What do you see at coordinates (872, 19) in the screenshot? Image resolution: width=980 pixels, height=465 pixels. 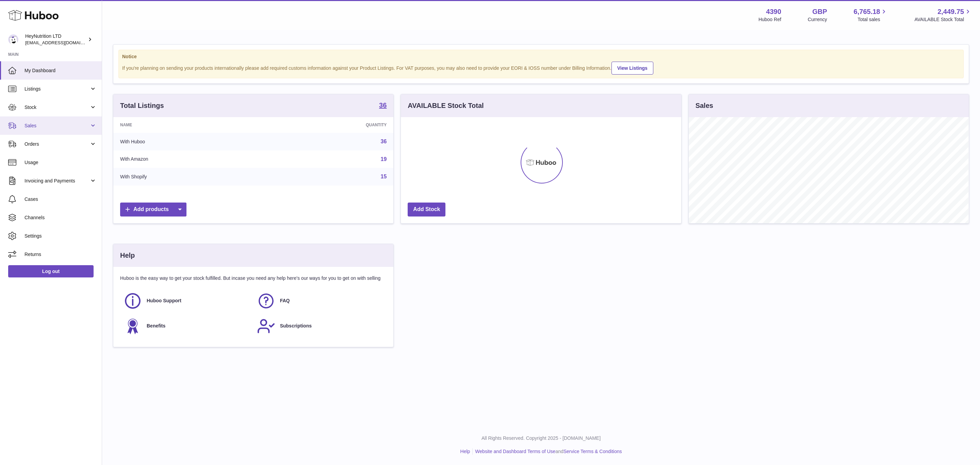 I see `span: Total sales` at bounding box center [872, 19].